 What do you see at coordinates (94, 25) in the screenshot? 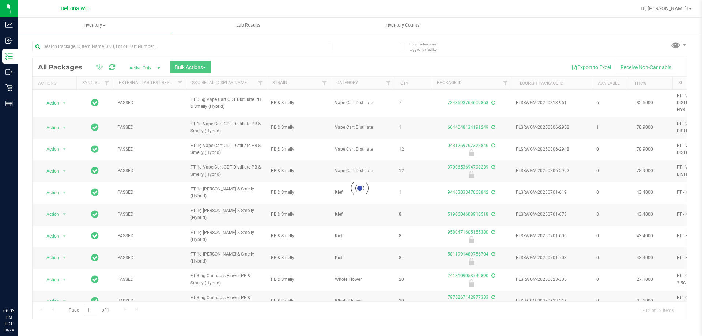
I see `a: Inventory` at bounding box center [94, 25].